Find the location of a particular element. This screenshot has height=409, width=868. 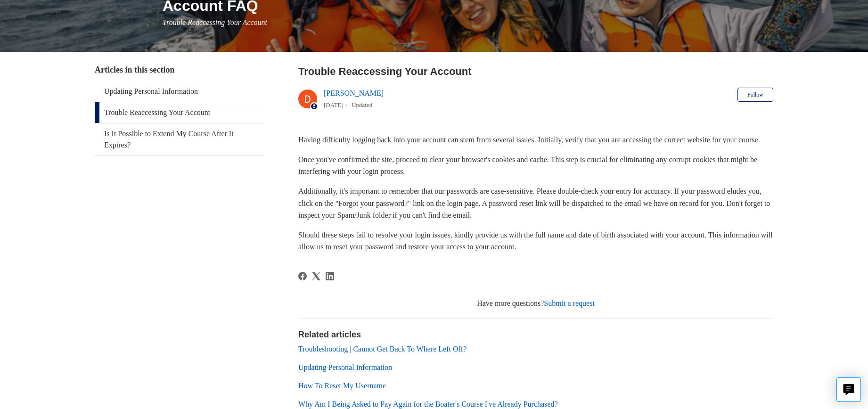

button: Follow Article is located at coordinates (755, 95).